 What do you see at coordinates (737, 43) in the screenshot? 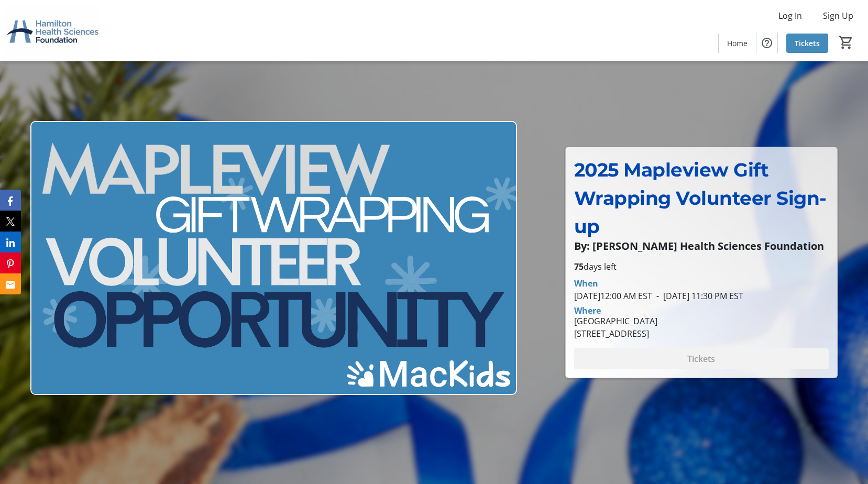
I see `a: Home` at bounding box center [737, 43].